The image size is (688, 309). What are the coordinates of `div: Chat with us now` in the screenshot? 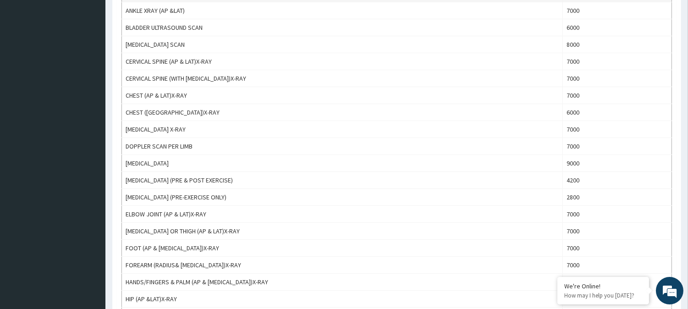 It's located at (101, 57).